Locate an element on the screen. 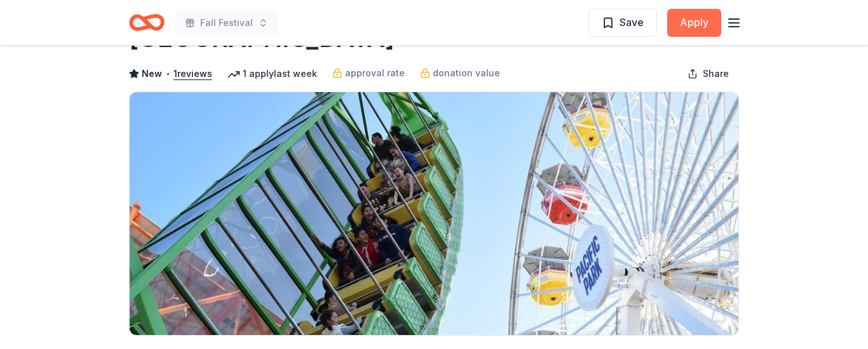  a: donation value is located at coordinates (460, 73).